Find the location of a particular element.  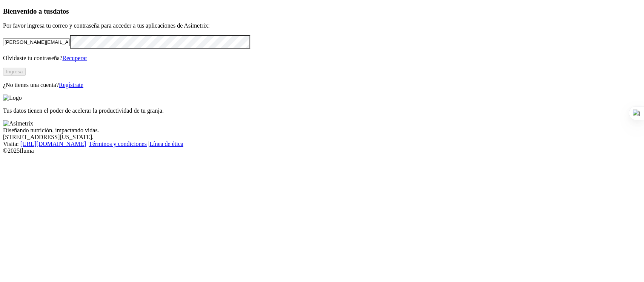

img: Logo is located at coordinates (13, 98).